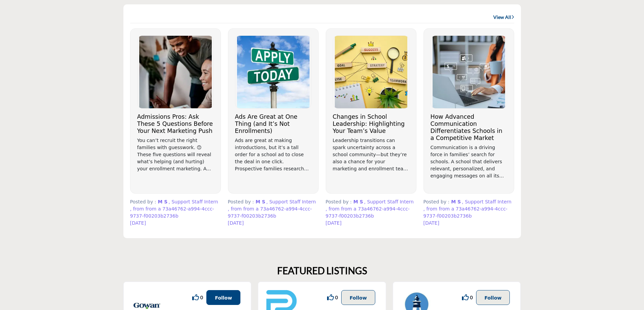 This screenshot has width=644, height=310. I want to click on h3: How Advanced Communication Differentiates Schools in a Competitive Market, so click(468, 128).